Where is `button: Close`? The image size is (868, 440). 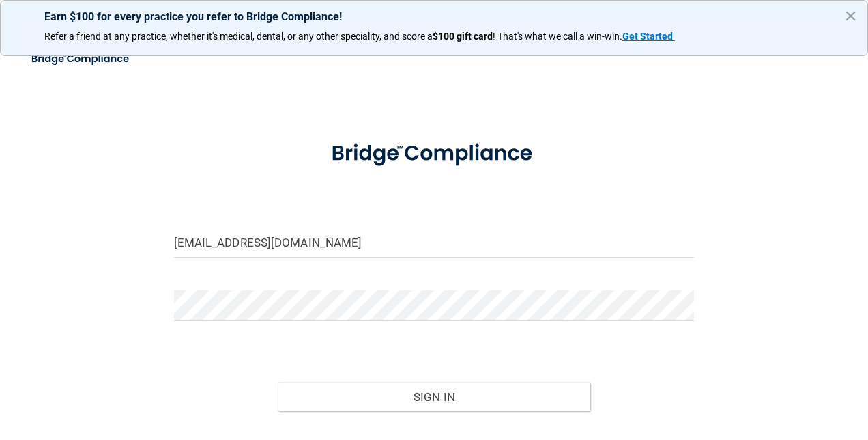 button: Close is located at coordinates (850, 16).